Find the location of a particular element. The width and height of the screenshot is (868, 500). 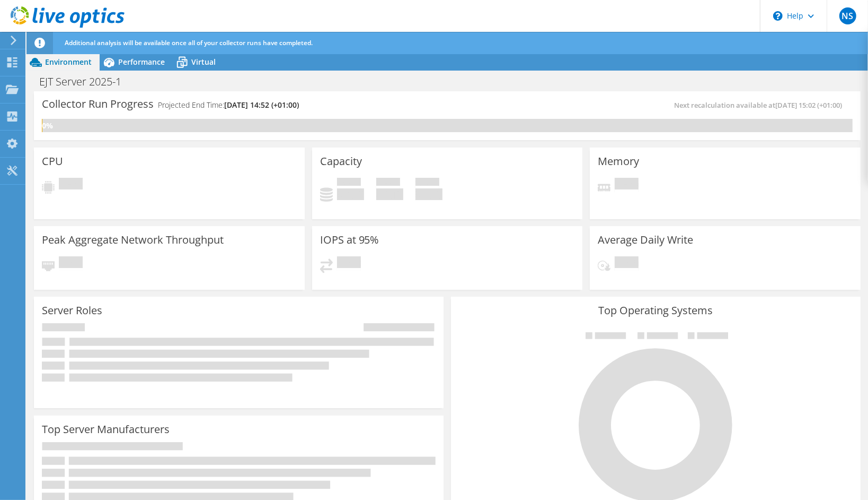

h3: CPU is located at coordinates (52, 161).